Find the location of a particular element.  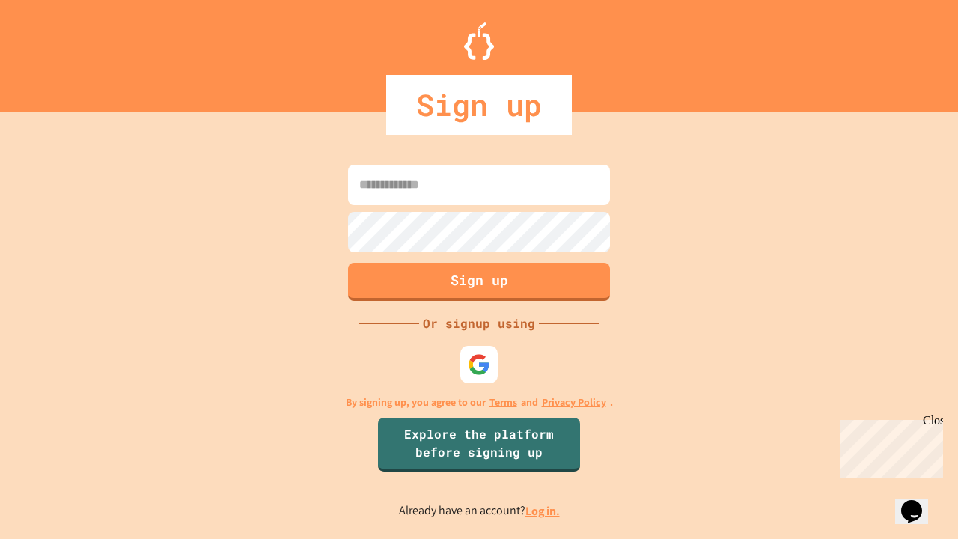

a: Privacy Policy is located at coordinates (574, 402).